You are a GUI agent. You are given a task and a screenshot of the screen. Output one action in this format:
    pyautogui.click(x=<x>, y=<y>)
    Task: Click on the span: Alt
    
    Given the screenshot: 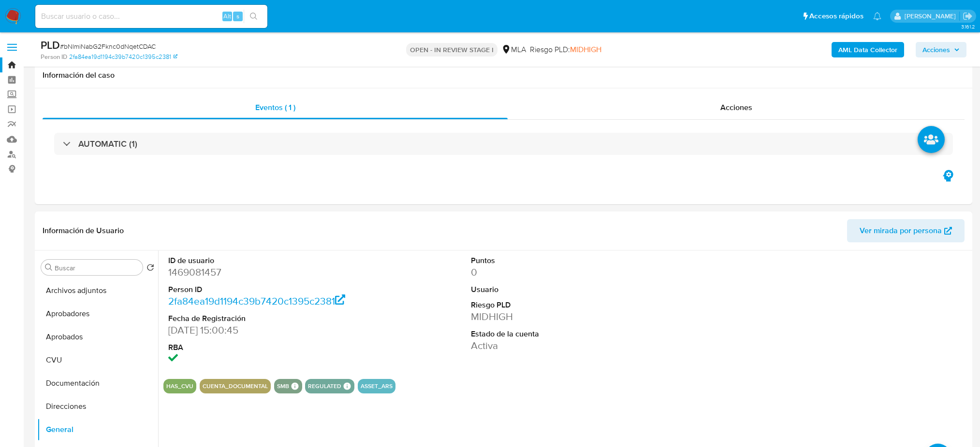 What is the action you would take?
    pyautogui.click(x=227, y=16)
    